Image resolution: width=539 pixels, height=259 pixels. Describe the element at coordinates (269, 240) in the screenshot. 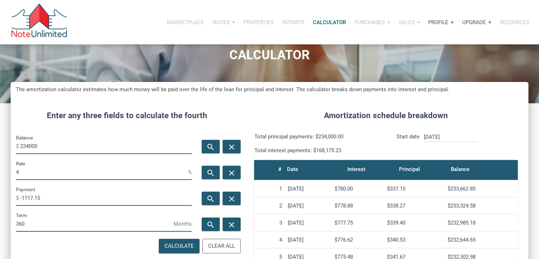

I see `div: 4` at that location.